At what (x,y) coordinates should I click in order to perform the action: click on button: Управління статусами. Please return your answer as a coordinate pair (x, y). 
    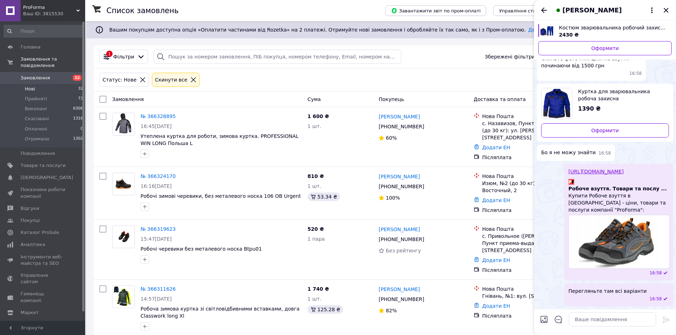
    Looking at the image, I should click on (526, 11).